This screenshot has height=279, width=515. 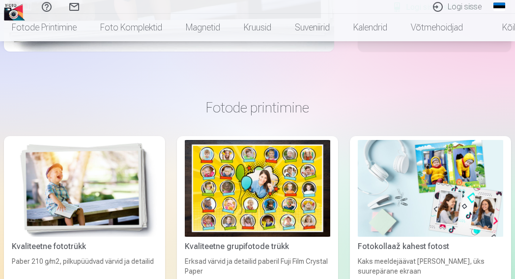 I want to click on a: Kruusid, so click(x=258, y=28).